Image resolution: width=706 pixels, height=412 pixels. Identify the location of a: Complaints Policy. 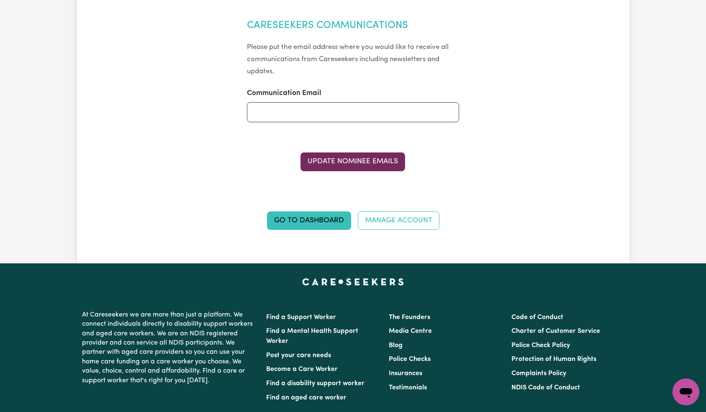
(539, 373).